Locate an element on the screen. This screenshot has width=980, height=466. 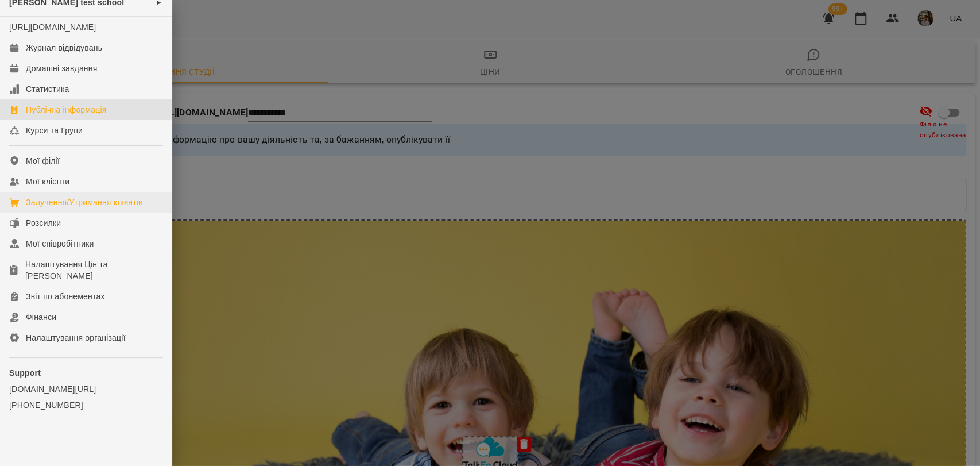
div: Журнал відвідувань is located at coordinates (64, 48).